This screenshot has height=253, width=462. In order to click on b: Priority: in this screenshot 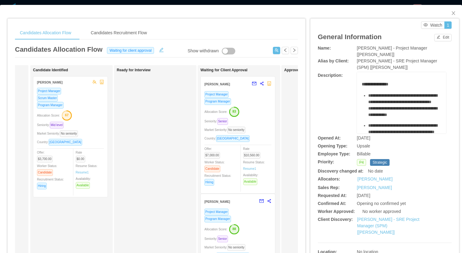, I will do `click(326, 162)`.